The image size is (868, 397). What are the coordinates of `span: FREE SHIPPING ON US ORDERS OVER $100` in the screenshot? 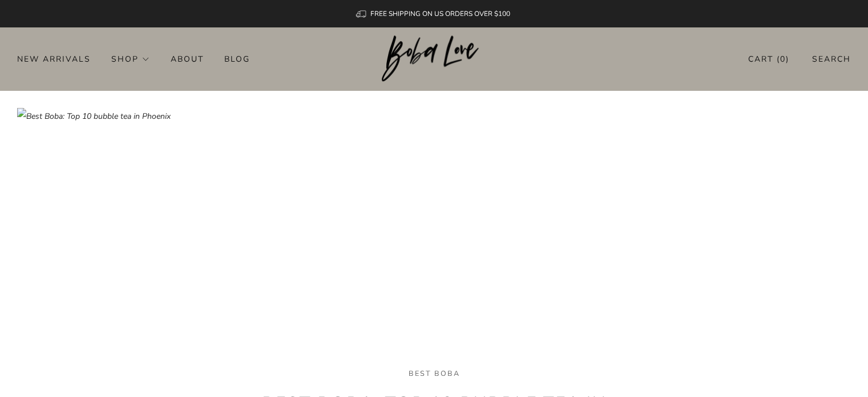 It's located at (440, 14).